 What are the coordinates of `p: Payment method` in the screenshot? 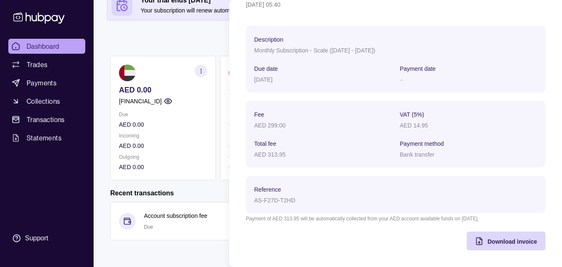 It's located at (422, 143).